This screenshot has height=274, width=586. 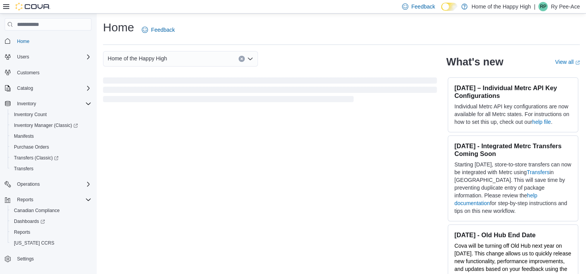 I want to click on span: RP, so click(x=543, y=7).